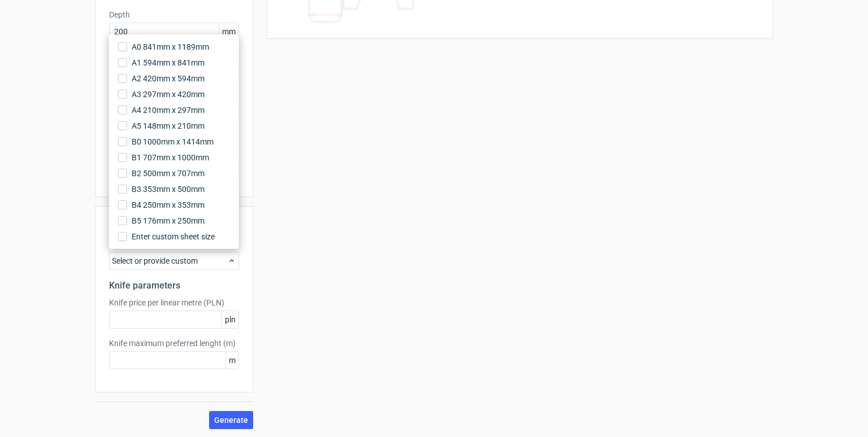 The width and height of the screenshot is (868, 437). Describe the element at coordinates (168, 110) in the screenshot. I see `span: A4 210mm x 297mm` at that location.